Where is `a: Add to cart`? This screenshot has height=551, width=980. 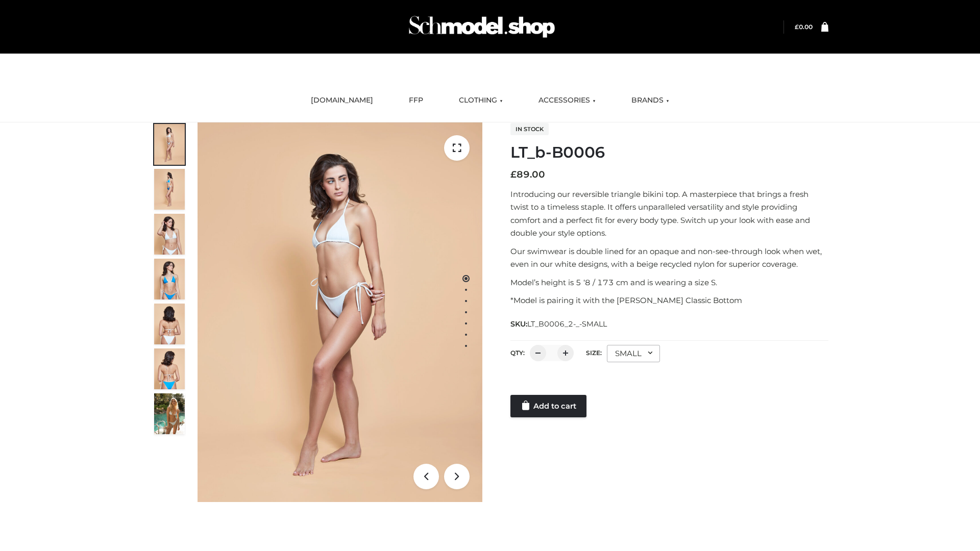 a: Add to cart is located at coordinates (549, 406).